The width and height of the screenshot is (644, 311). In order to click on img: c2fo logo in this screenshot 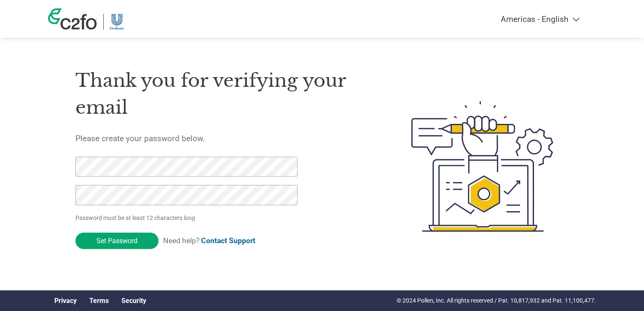, I will do `click(72, 19)`.